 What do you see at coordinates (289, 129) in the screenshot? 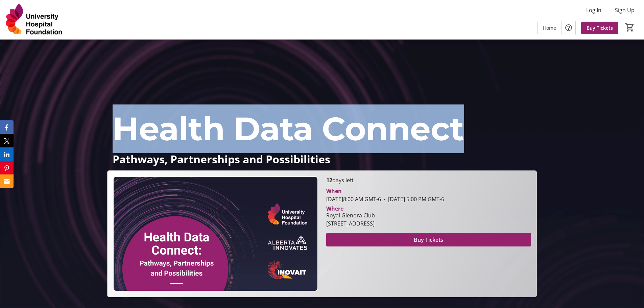
I see `span: Health Data Connect` at bounding box center [289, 129].